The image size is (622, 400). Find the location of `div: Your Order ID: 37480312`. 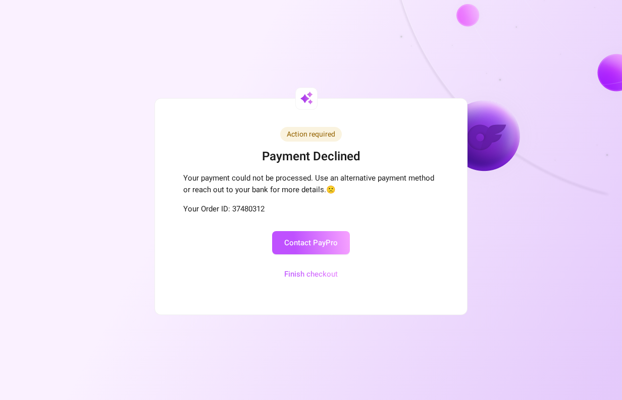

div: Your Order ID: 37480312 is located at coordinates (311, 209).